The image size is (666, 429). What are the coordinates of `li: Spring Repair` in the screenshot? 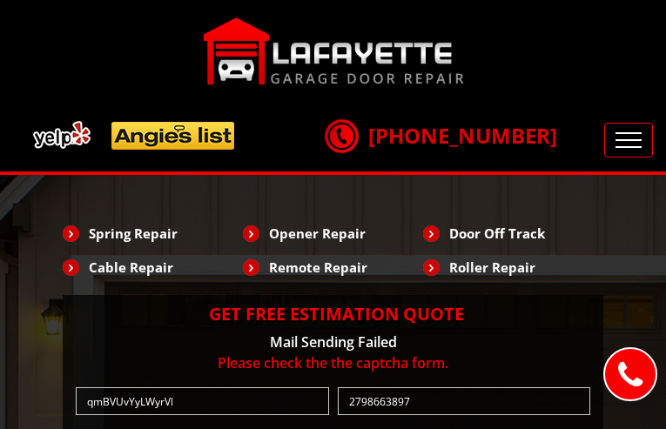 It's located at (152, 233).